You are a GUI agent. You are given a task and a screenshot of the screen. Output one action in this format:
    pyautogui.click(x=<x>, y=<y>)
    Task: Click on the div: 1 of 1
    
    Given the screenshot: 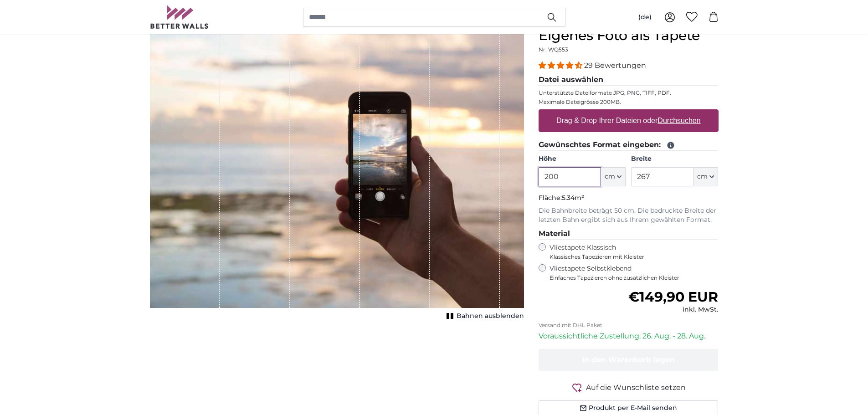 What is the action you would take?
    pyautogui.click(x=337, y=175)
    